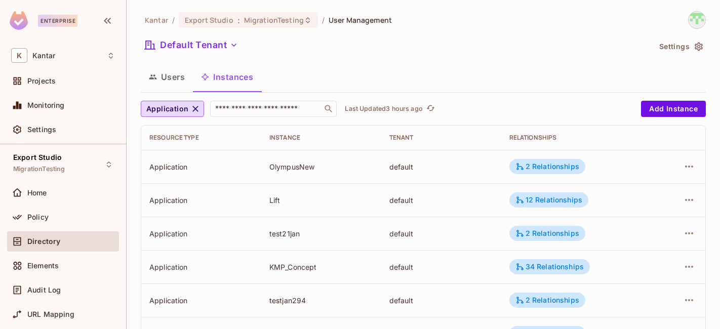 This screenshot has width=720, height=329. Describe the element at coordinates (172, 109) in the screenshot. I see `button: Application` at that location.